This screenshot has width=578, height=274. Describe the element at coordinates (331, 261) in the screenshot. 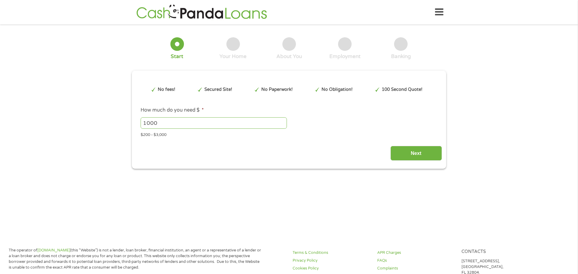

I see `a: Privacy Policy` at that location.